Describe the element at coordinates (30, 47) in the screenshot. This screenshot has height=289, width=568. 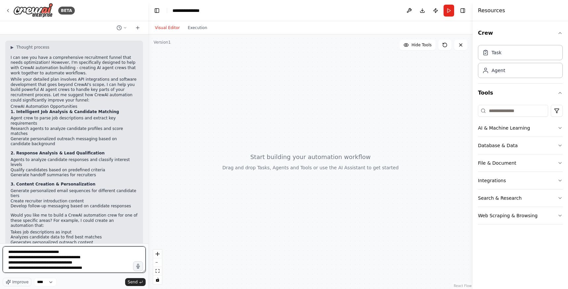
I see `button: ▶Thought process` at that location.